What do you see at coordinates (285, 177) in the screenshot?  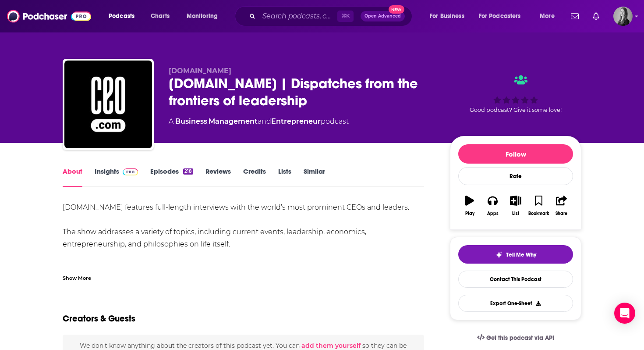 I see `a: Lists` at bounding box center [285, 177].